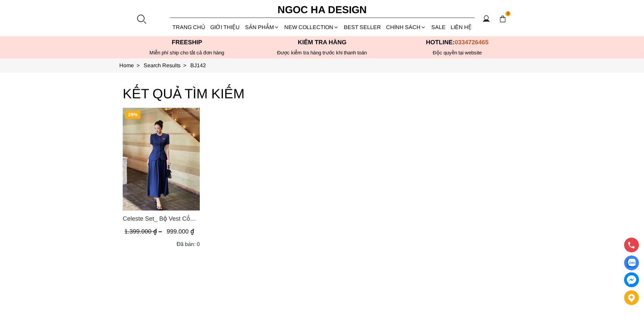 Image resolution: width=644 pixels, height=322 pixels. I want to click on div: Miễn phí ship cho tất cả đơn hàng, so click(187, 53).